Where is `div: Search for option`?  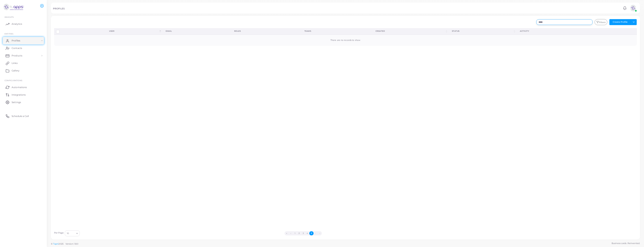
div: Search for option is located at coordinates (72, 233).